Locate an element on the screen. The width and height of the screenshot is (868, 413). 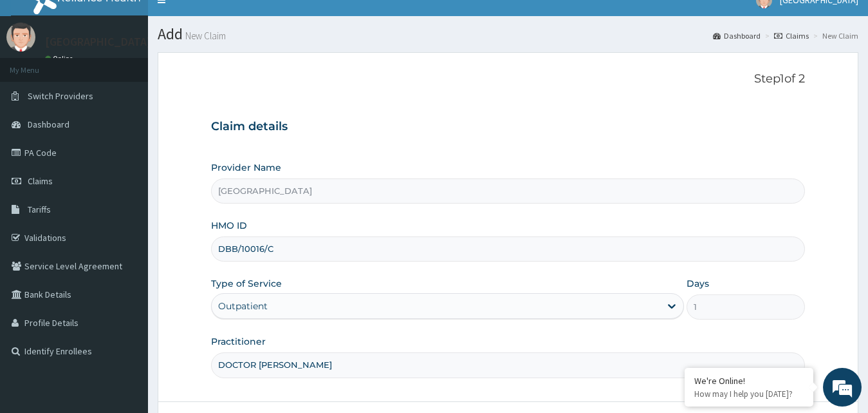
a: Dashboard is located at coordinates (737, 35).